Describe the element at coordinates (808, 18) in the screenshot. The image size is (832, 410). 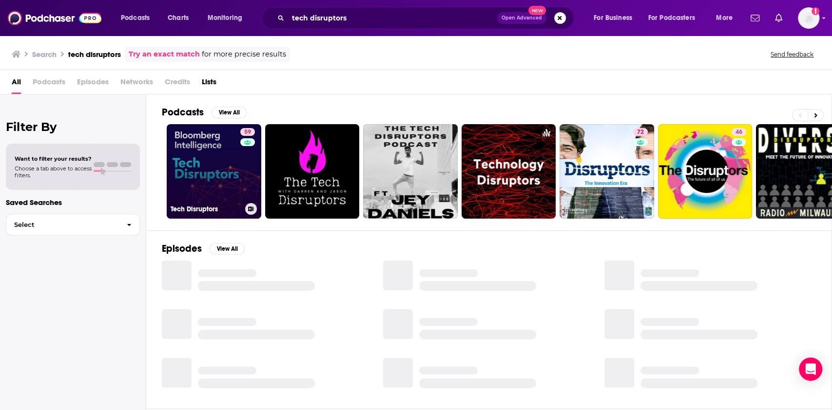
I see `button: Show profile menu` at that location.